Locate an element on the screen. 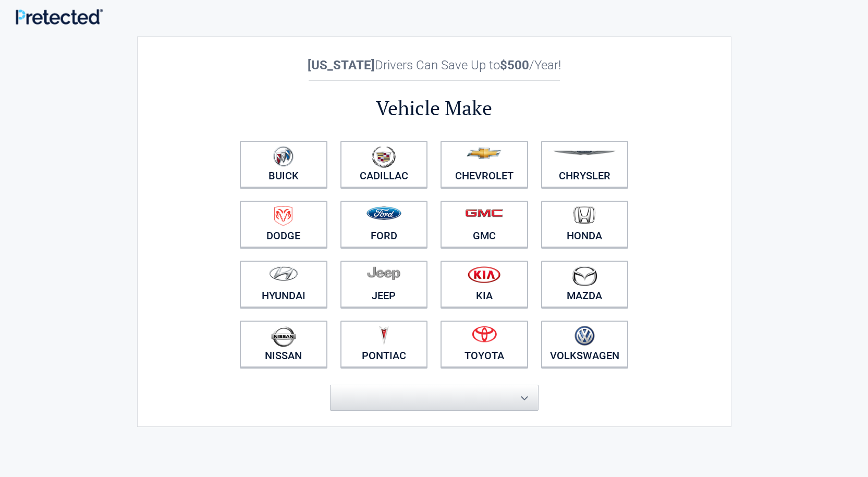  img: volkswagen is located at coordinates (585, 336).